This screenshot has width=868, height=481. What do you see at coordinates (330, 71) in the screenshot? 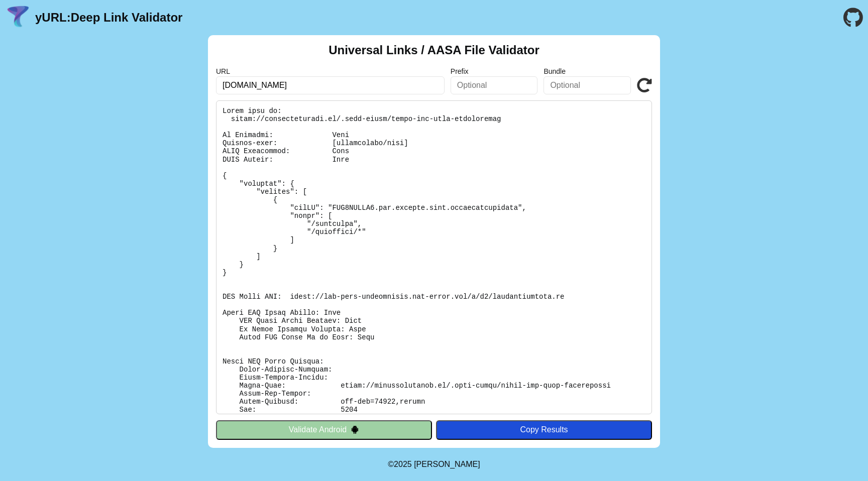
I see `label: URL` at bounding box center [330, 71].